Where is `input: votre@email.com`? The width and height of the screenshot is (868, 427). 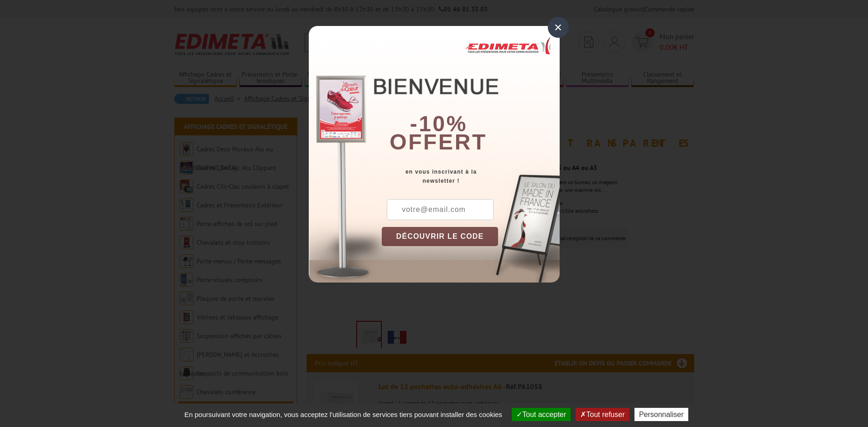
input: votre@email.com is located at coordinates (440, 210).